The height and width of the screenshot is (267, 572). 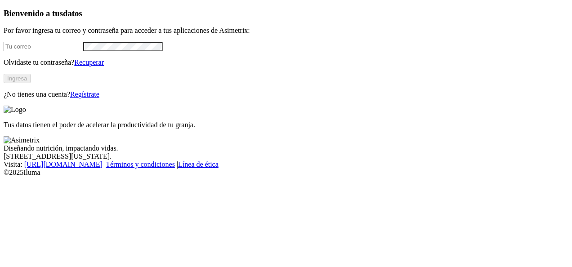 What do you see at coordinates (286, 94) in the screenshot?
I see `p: ¿No tienes una cuenta?` at bounding box center [286, 94].